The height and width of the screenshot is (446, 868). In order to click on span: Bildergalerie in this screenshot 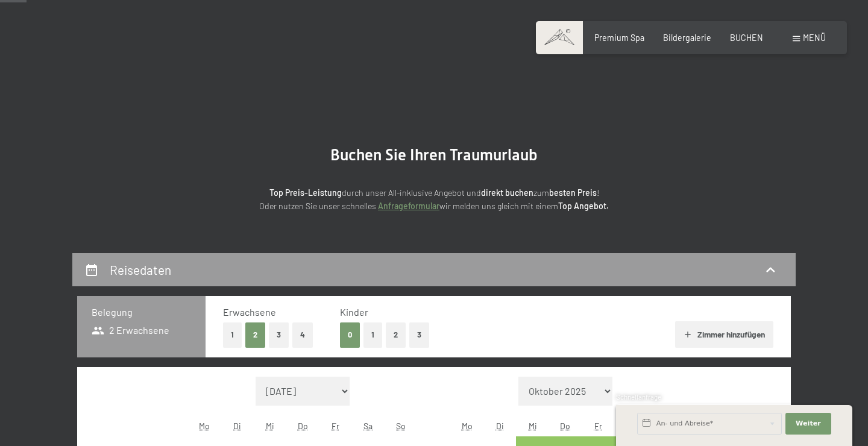, I will do `click(687, 38)`.